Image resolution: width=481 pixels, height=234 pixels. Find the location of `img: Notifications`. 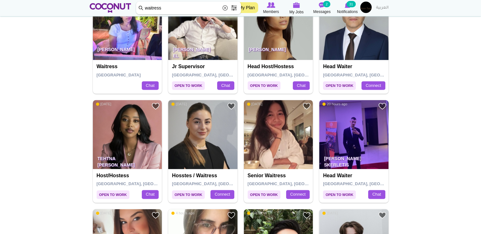

img: Notifications is located at coordinates (347, 5).